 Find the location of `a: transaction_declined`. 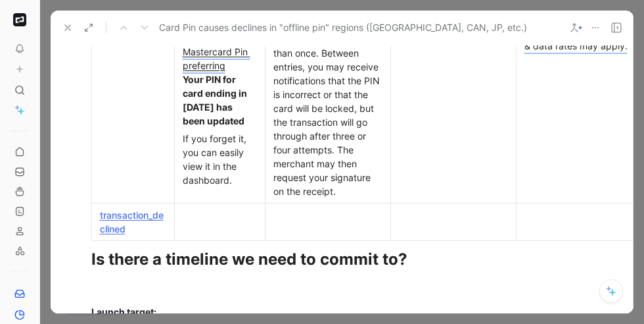

a: transaction_declined is located at coordinates (131, 222).